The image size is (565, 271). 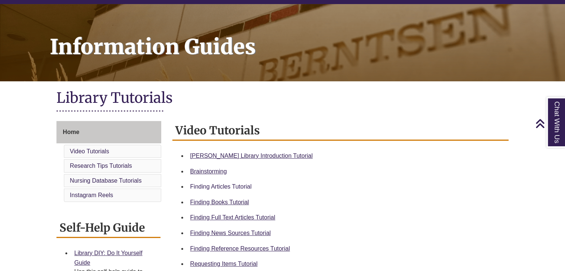 I want to click on a: Instagram Reels, so click(x=91, y=195).